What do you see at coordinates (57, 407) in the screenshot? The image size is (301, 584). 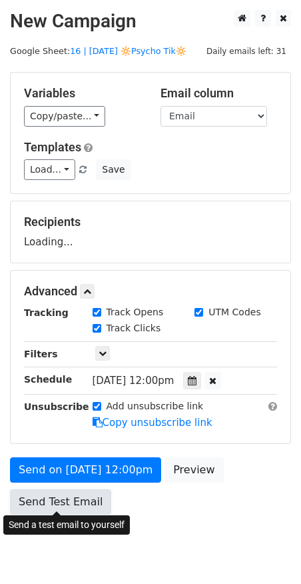 I see `strong: Unsubscribe` at bounding box center [57, 407].